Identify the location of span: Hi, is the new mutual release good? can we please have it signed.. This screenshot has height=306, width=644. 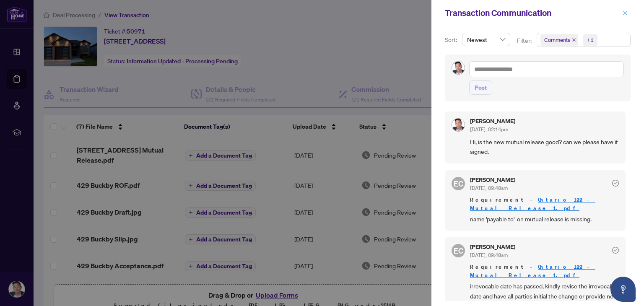
(544, 146).